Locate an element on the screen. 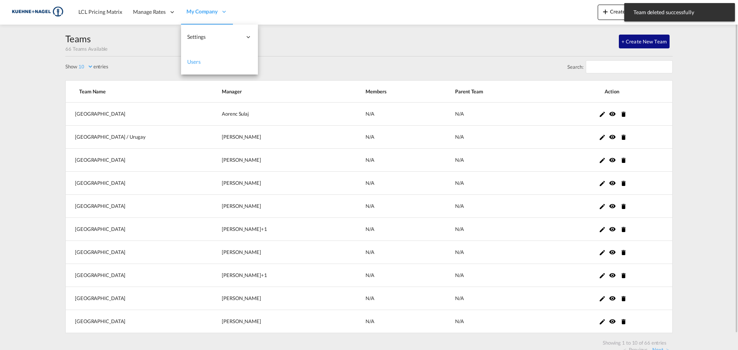  button: + Create New Team is located at coordinates (645, 42).